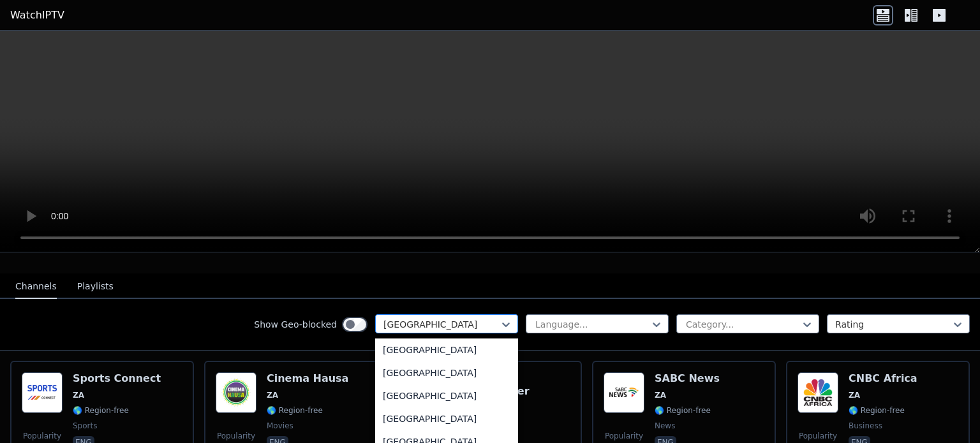 The width and height of the screenshot is (980, 443). Describe the element at coordinates (665, 426) in the screenshot. I see `span: news` at that location.